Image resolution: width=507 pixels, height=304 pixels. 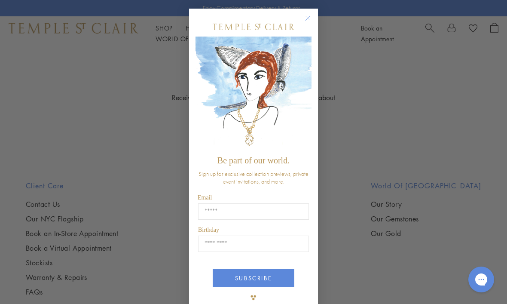 What do you see at coordinates (253, 277) in the screenshot?
I see `button: SUBSCRIBE` at bounding box center [253, 277].